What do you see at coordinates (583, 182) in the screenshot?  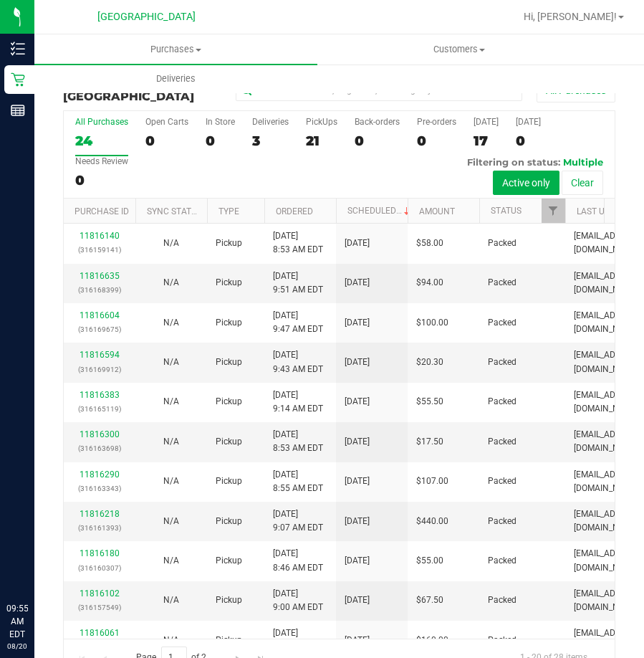 I see `button: Clear` at bounding box center [583, 182].